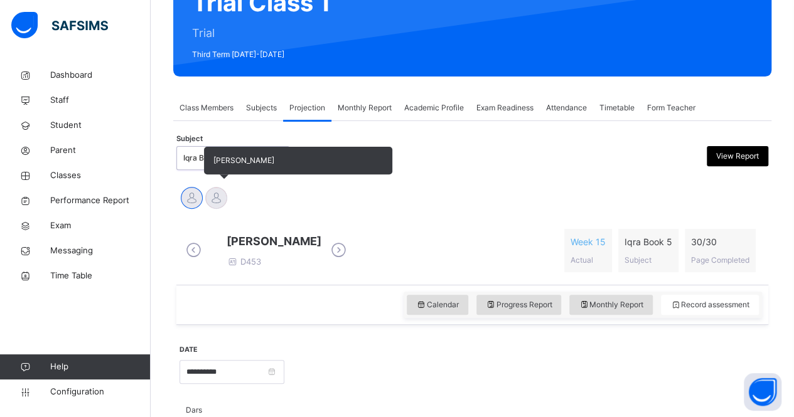 This screenshot has width=794, height=417. I want to click on span: Calendar, so click(437, 305).